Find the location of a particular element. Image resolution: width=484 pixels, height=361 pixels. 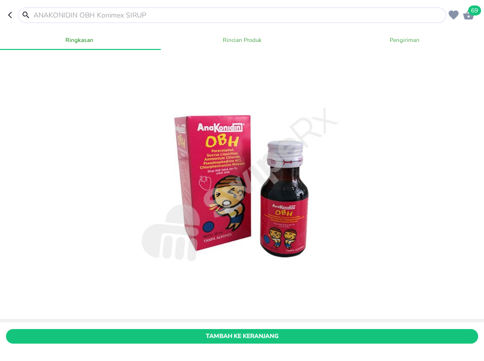

span: Pengiriman is located at coordinates (405, 40).